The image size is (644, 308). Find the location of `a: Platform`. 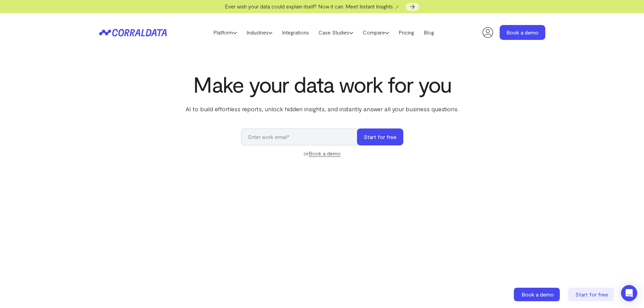

a: Platform is located at coordinates (225, 33).